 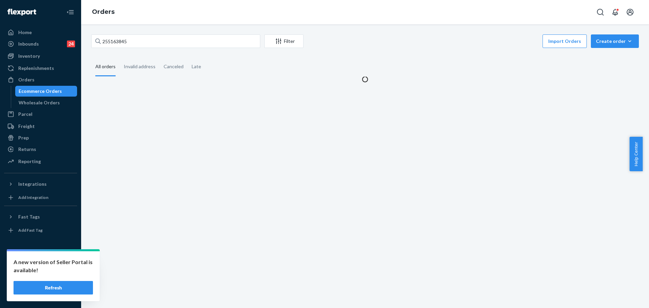 What do you see at coordinates (636, 154) in the screenshot?
I see `span: Help Center` at bounding box center [636, 154].